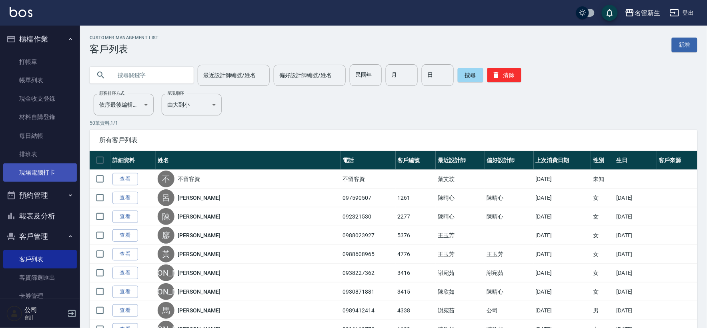  I want to click on p: 50 筆資料, 1 / 1, so click(393, 123).